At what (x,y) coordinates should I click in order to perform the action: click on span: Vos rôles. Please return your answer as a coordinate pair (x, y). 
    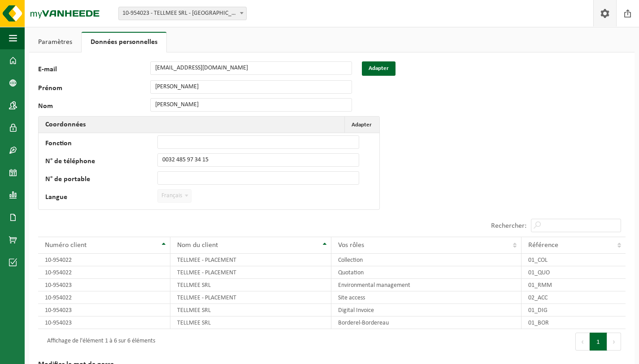
    Looking at the image, I should click on (351, 245).